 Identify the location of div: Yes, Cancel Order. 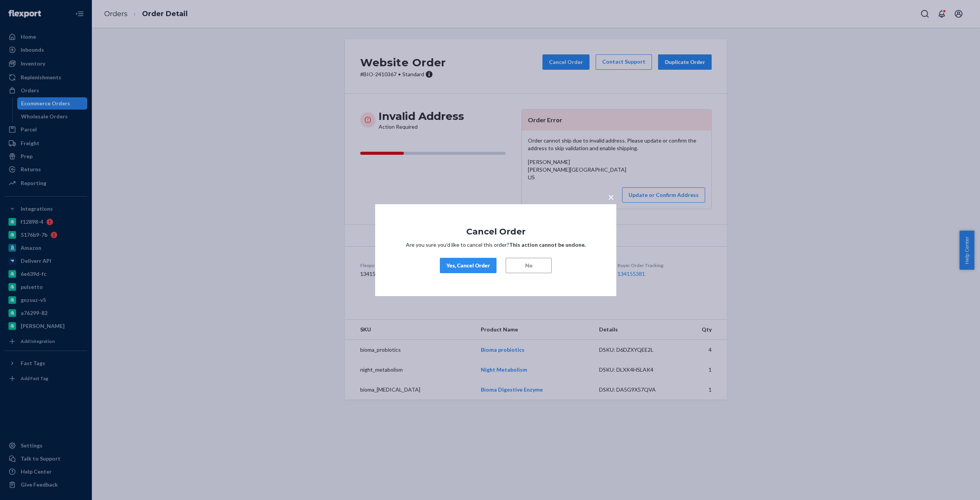
(468, 265).